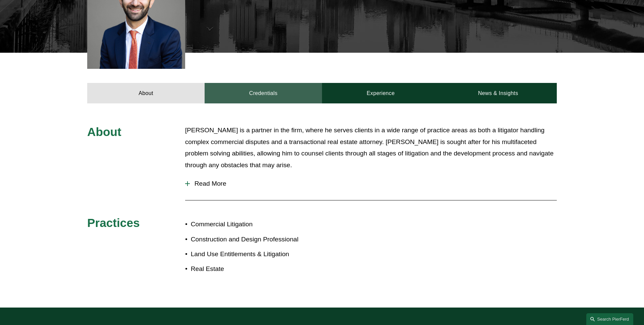  I want to click on p: Commercial Litigation, so click(256, 224).